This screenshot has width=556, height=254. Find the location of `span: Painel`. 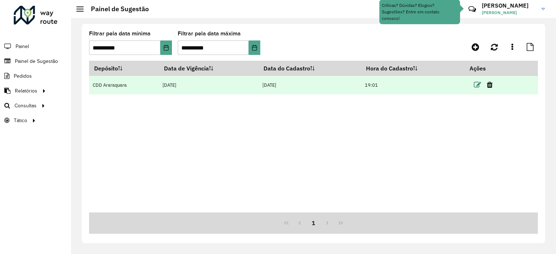

span: Painel is located at coordinates (22, 46).